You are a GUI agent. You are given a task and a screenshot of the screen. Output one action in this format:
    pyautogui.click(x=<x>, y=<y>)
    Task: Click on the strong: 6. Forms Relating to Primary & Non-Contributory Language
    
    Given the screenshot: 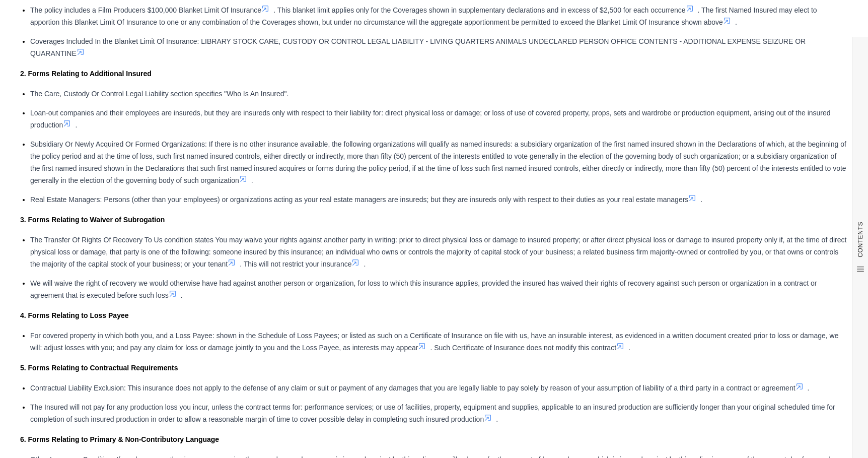 What is the action you would take?
    pyautogui.click(x=120, y=440)
    